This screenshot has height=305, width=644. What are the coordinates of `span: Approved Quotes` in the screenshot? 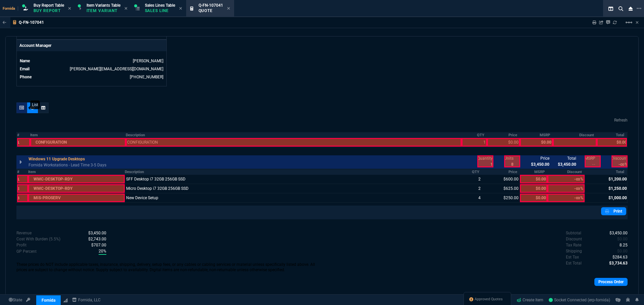 It's located at (488, 299).